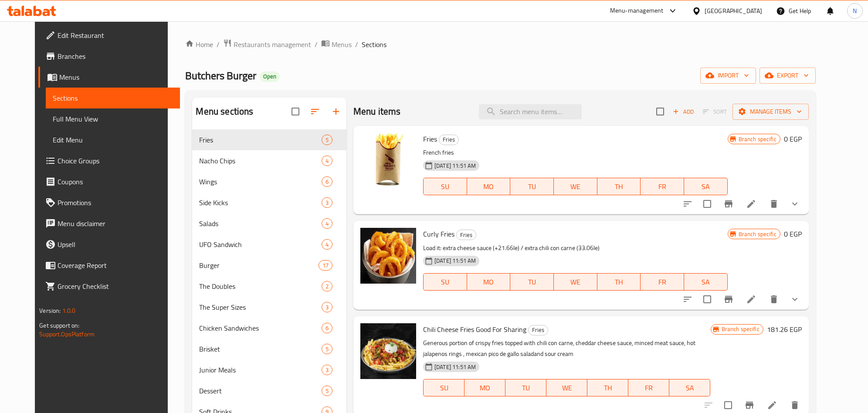 This screenshot has height=413, width=868. Describe the element at coordinates (260, 328) in the screenshot. I see `span: Chicken Sandwiches` at that location.